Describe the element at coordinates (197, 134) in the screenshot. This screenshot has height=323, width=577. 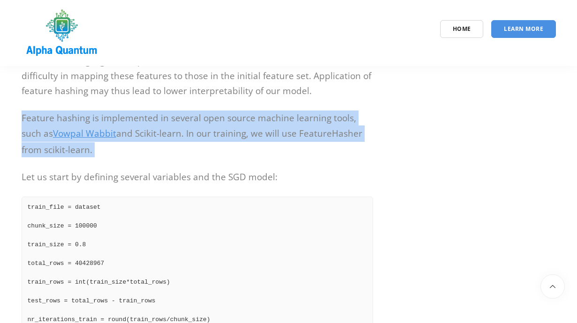
I see `p: Feature hashing is implemented in several open source machine learning tools, such as and Scikit-...` at that location.